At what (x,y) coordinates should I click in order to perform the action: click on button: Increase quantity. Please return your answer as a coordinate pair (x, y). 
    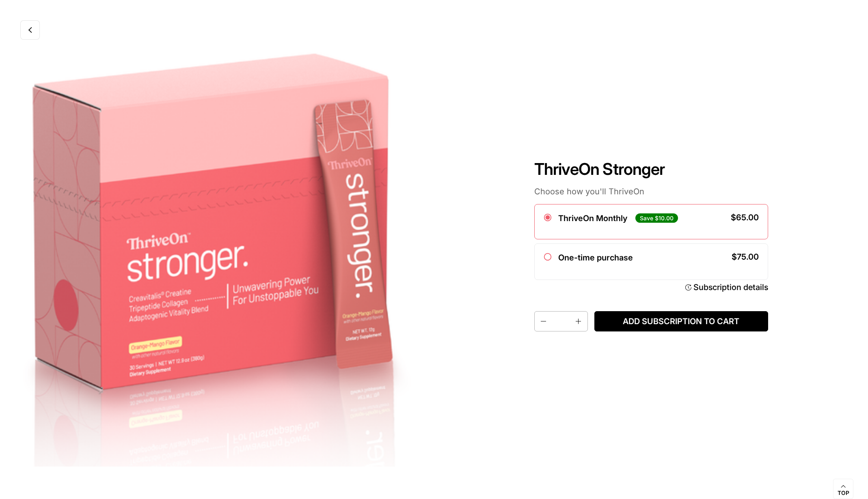
    Looking at the image, I should click on (580, 321).